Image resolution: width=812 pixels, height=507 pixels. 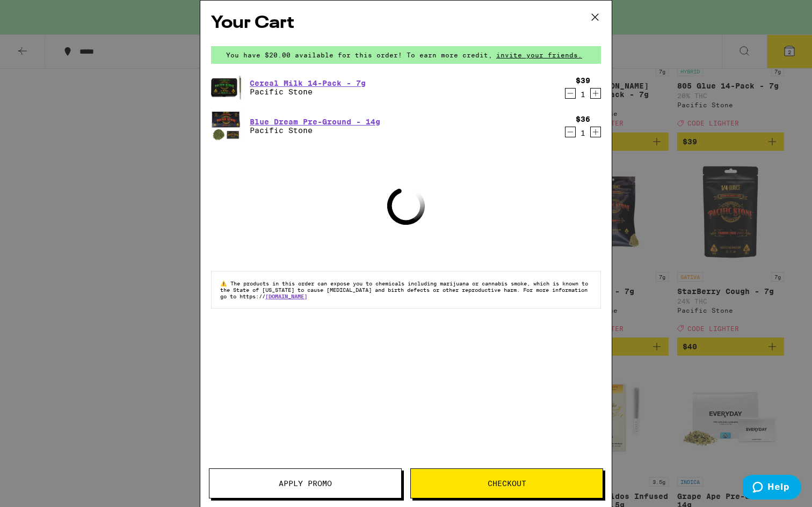 I want to click on span: invite your friends., so click(x=540, y=55).